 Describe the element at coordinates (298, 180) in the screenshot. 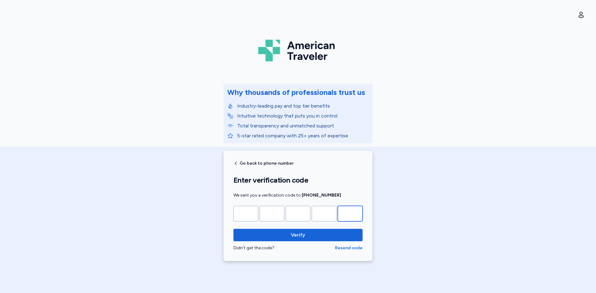

I see `h1: Enter verification code` at that location.